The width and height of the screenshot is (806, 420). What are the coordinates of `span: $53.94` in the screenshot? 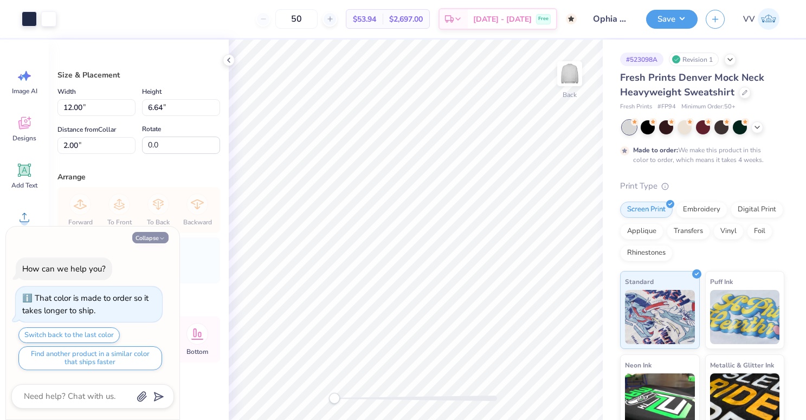 It's located at (364, 19).